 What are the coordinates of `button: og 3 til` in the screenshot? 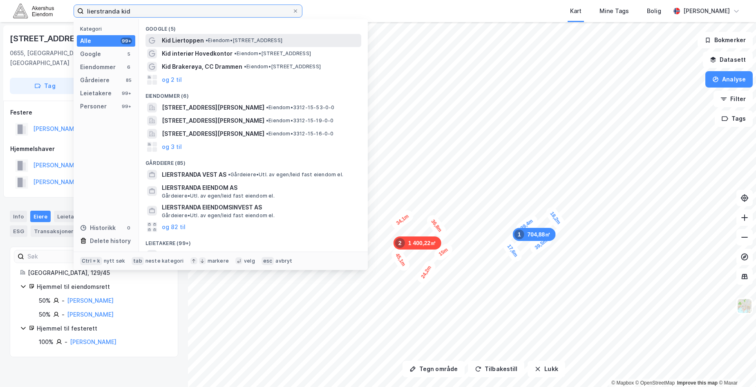 It's located at (172, 147).